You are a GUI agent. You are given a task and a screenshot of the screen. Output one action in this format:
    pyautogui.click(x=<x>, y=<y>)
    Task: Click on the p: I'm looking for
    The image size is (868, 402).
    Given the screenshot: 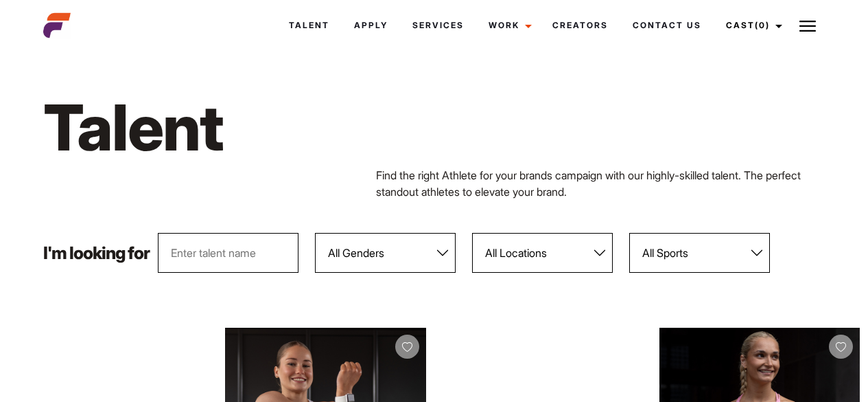 What is the action you would take?
    pyautogui.click(x=96, y=253)
    